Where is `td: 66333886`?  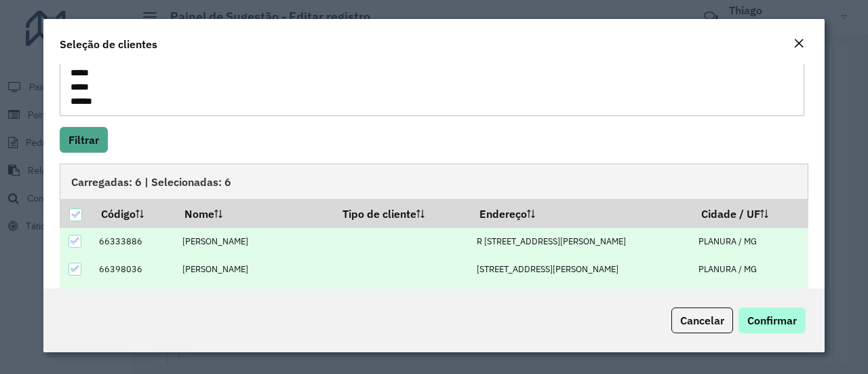
td: 66333886 is located at coordinates (133, 242).